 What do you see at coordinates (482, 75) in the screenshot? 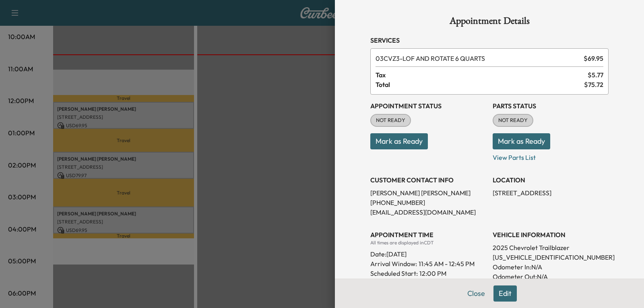
I see `span: Tax` at bounding box center [482, 75].